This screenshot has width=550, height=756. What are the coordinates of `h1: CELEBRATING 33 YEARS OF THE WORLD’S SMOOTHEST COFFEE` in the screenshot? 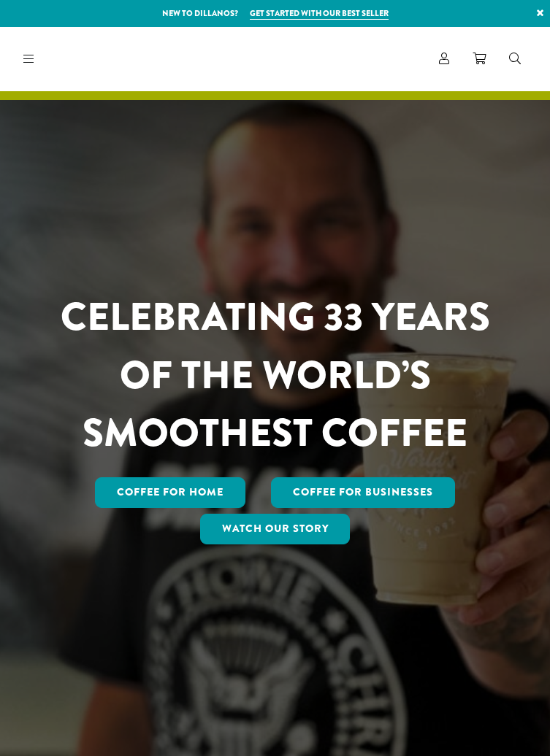 It's located at (274, 376).